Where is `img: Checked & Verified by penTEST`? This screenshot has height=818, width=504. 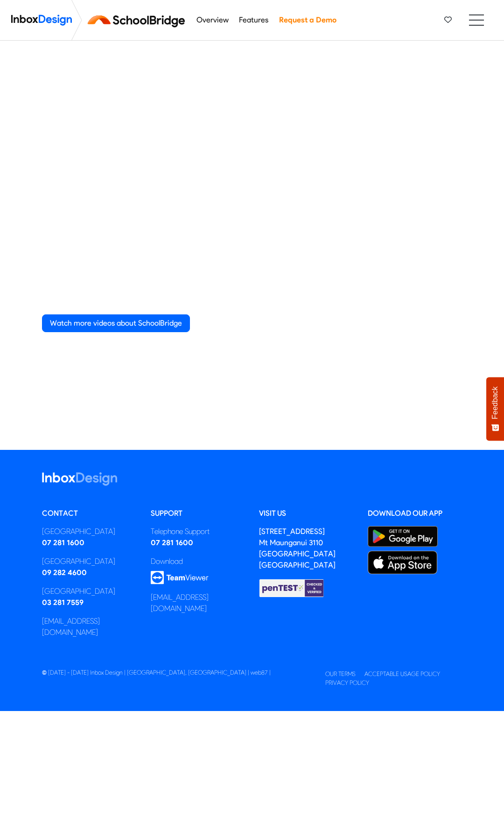 img: Checked & Verified by penTEST is located at coordinates (292, 588).